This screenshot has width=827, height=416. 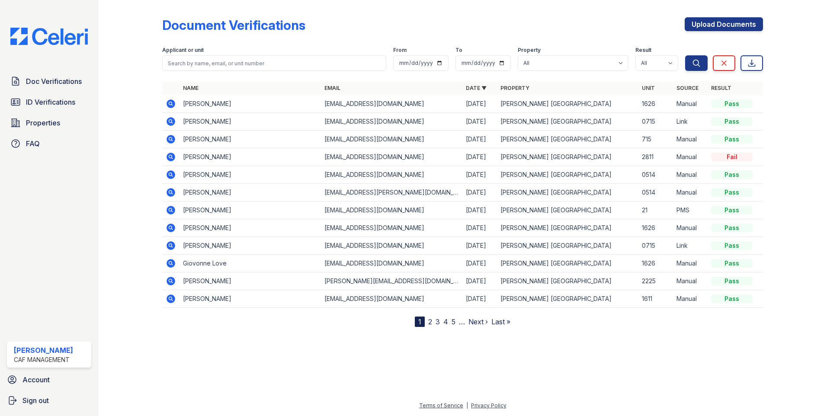 What do you see at coordinates (721, 88) in the screenshot?
I see `a: Result` at bounding box center [721, 88].